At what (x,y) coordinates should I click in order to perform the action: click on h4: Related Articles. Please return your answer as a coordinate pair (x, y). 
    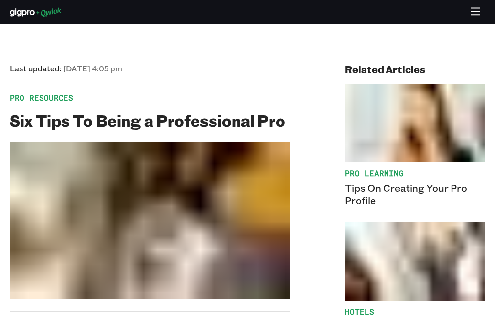
    Looking at the image, I should click on (415, 69).